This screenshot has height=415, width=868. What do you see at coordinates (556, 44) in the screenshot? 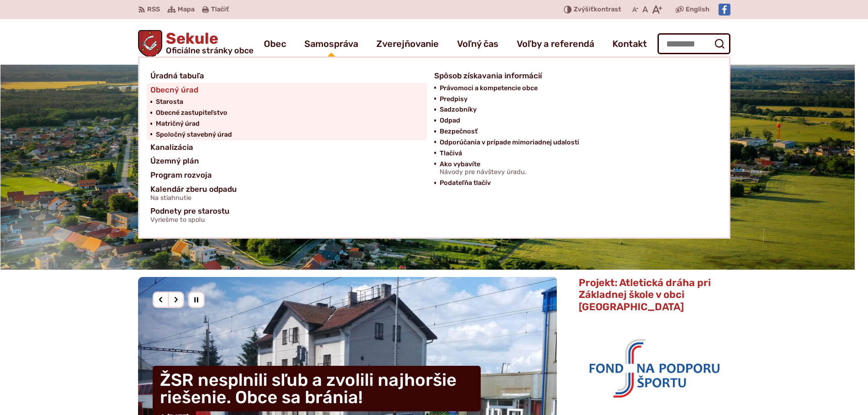
I see `a: Voľby a referendá` at bounding box center [556, 44].